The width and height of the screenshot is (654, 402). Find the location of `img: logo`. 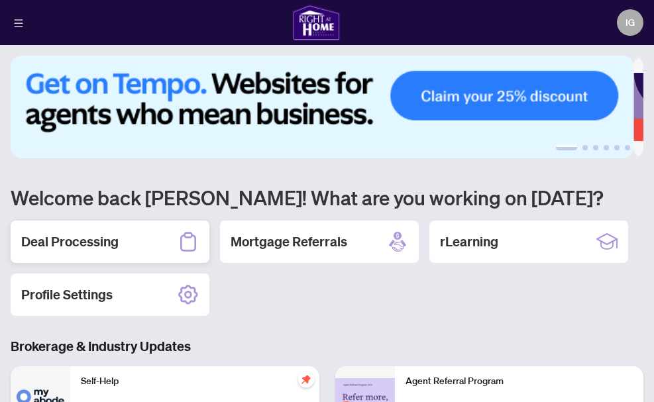

img: logo is located at coordinates (316, 23).